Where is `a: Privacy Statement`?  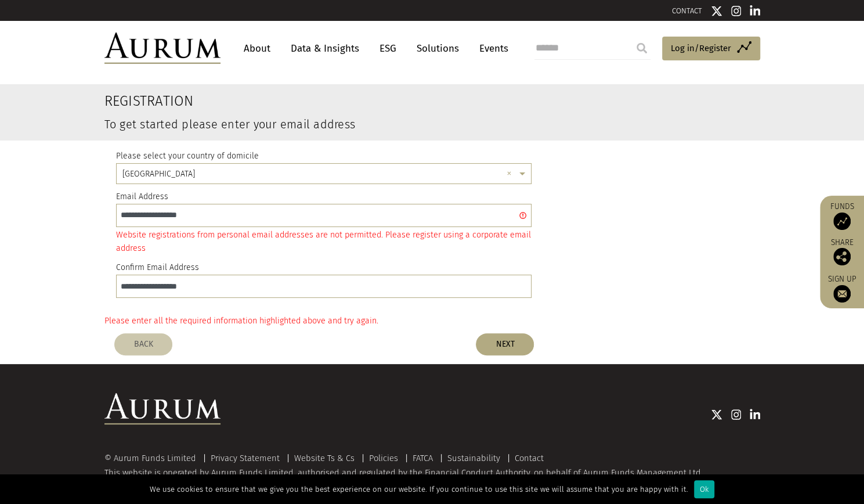
a: Privacy Statement is located at coordinates (245, 458).